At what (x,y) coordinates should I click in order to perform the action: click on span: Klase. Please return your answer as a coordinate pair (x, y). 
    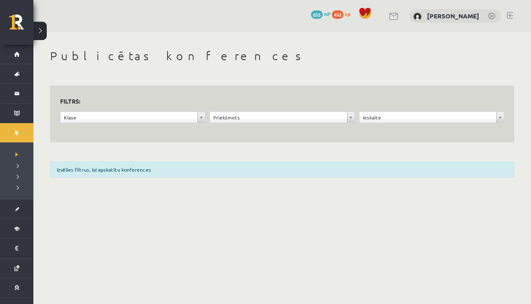
    Looking at the image, I should click on (129, 117).